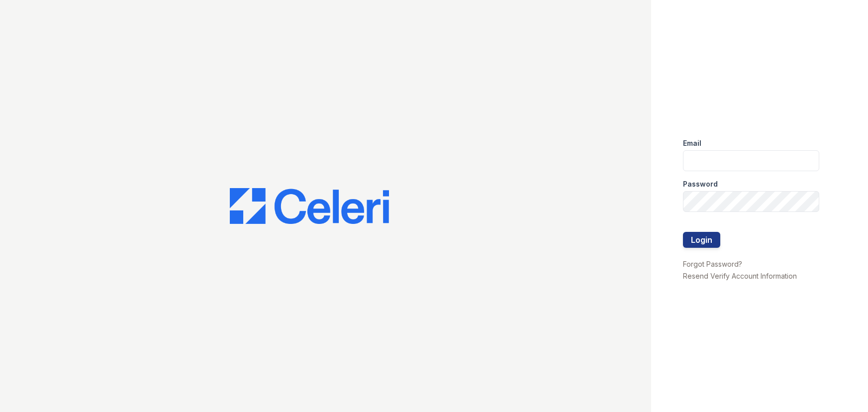  I want to click on img: CE_Logo_Blue-a8612792a0a2168367f1c8372b55b34899dd931a85d93a1a3d3e32e68fde9ad4.png, so click(309, 206).